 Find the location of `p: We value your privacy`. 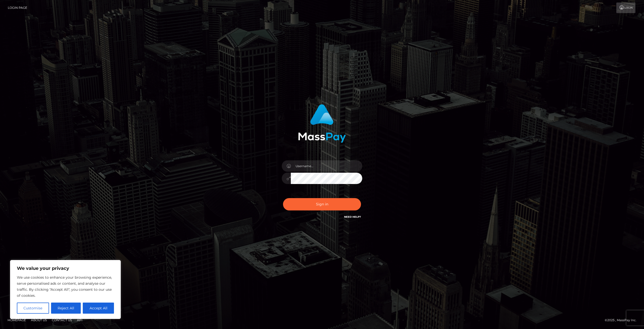

p: We value your privacy is located at coordinates (66, 268).